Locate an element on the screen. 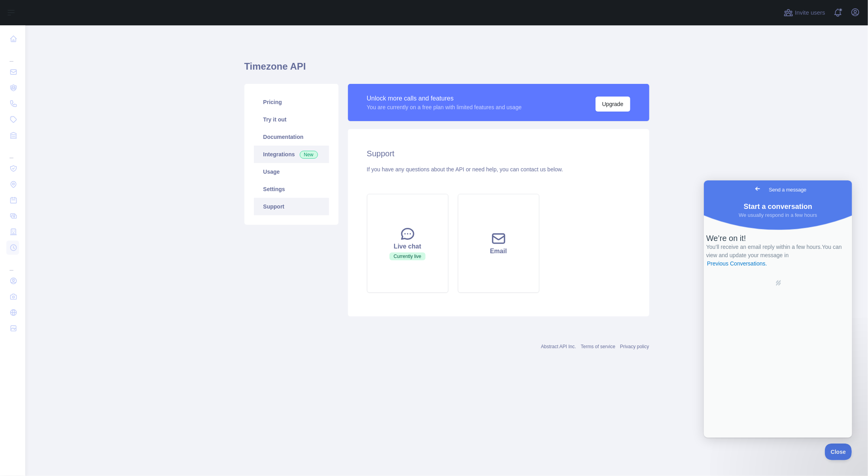 Image resolution: width=868 pixels, height=476 pixels. h2: Support is located at coordinates (499, 153).